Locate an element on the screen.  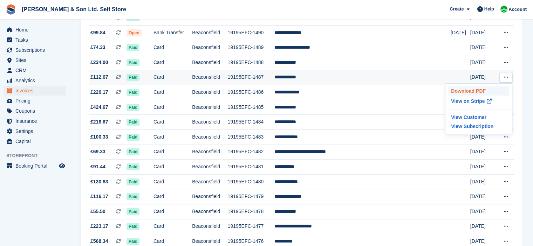
td: 19195EFC-1481 is located at coordinates (251, 167).